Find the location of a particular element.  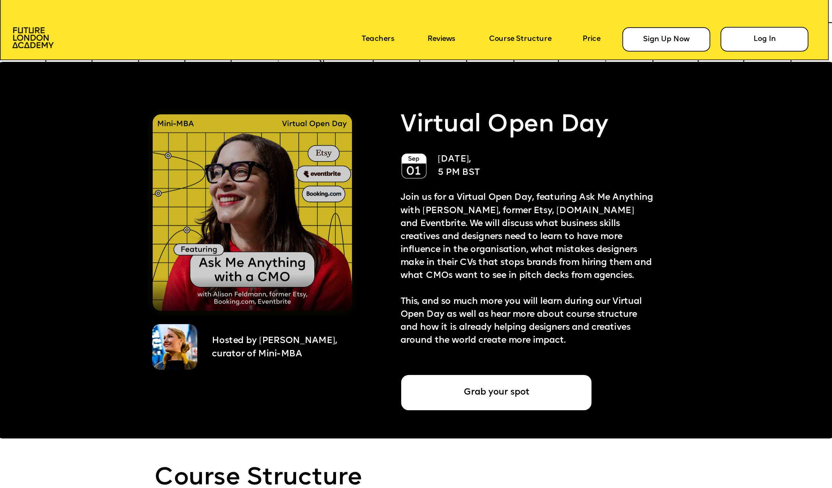

a: Reviews is located at coordinates (441, 39).